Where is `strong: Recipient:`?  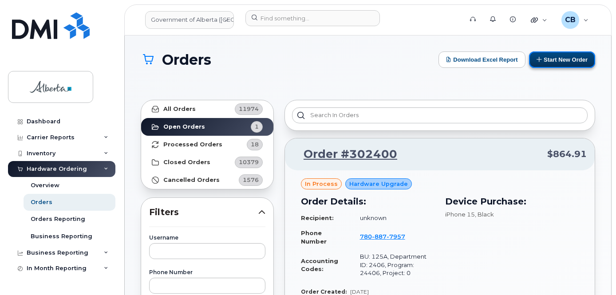
strong: Recipient: is located at coordinates (317, 218).